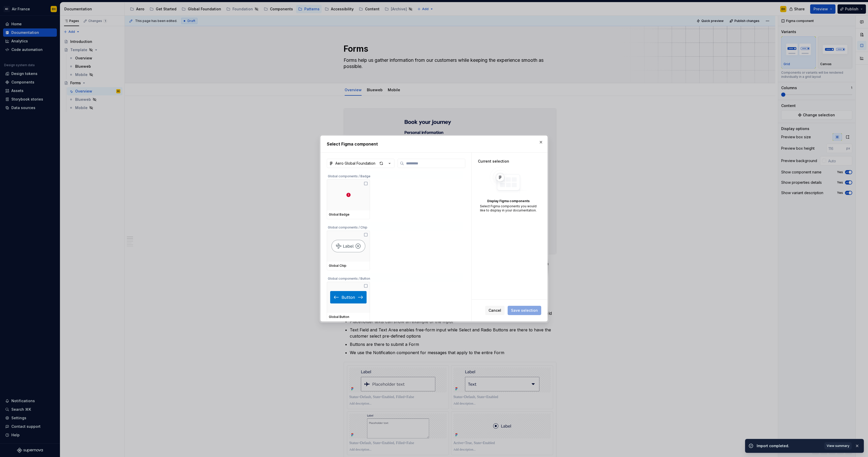 This screenshot has width=868, height=457. What do you see at coordinates (395, 226) in the screenshot?
I see `div: Global components / Chip` at bounding box center [395, 226].